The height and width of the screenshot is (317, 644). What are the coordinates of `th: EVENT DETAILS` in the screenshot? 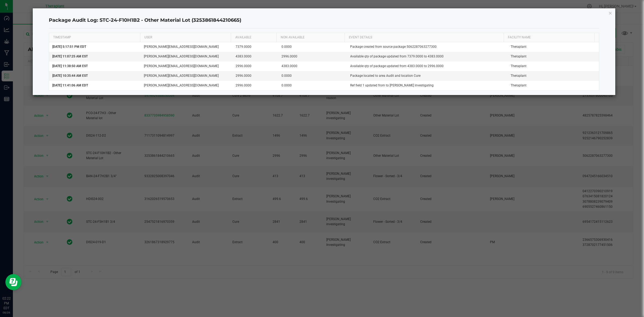 It's located at (424, 37).